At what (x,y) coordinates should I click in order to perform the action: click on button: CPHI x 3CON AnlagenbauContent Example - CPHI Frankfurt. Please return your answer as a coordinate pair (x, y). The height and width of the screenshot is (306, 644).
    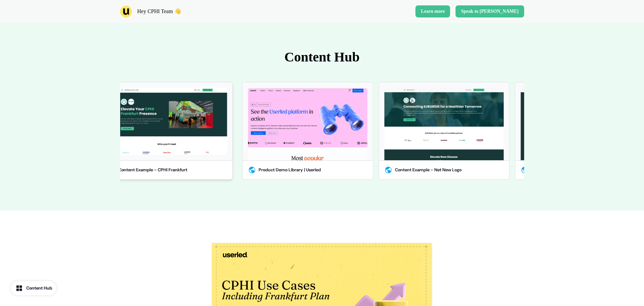
    Looking at the image, I should click on (167, 131).